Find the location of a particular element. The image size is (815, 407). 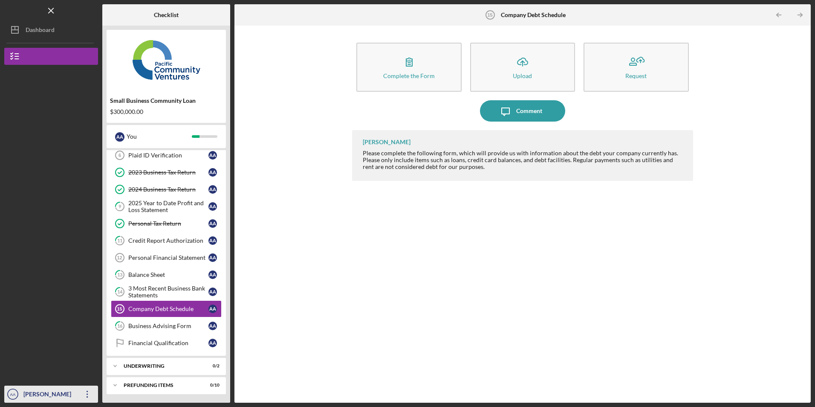

div: Business Advising Form is located at coordinates (168, 326).